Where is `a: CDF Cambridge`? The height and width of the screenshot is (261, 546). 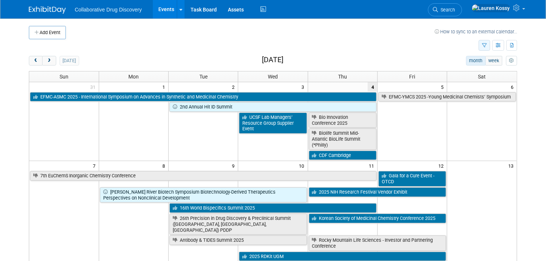 a: CDF Cambridge is located at coordinates (342, 155).